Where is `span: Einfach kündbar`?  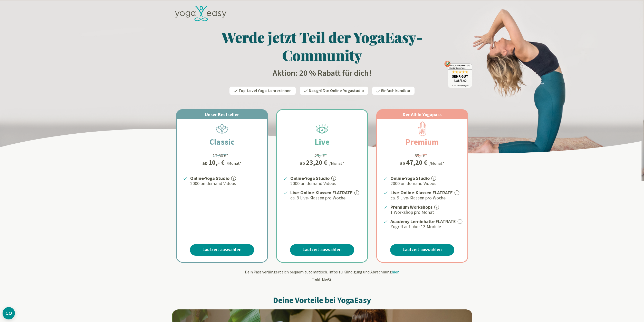 span: Einfach kündbar is located at coordinates (396, 91).